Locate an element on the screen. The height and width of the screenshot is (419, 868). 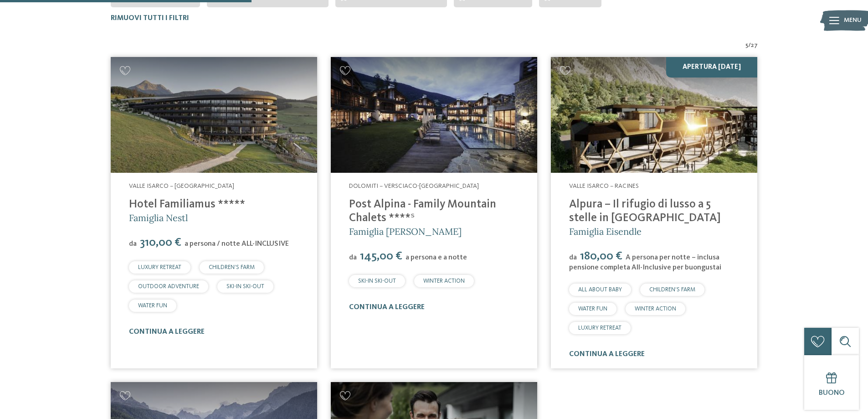
span: 180,00 € is located at coordinates (601, 256).